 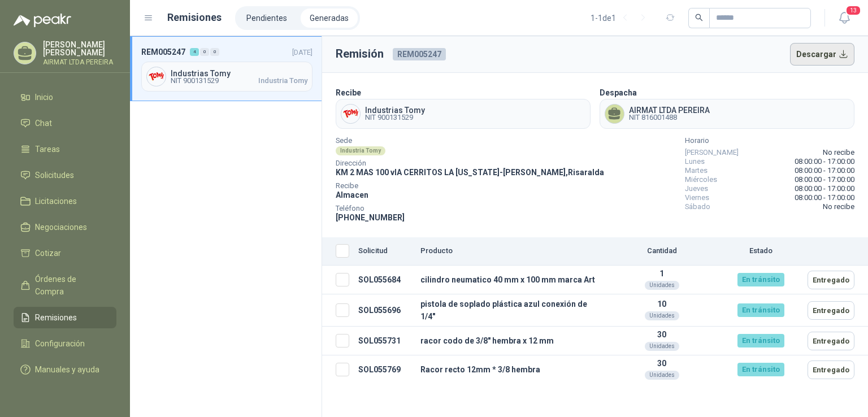 I want to click on button: 13, so click(x=844, y=18).